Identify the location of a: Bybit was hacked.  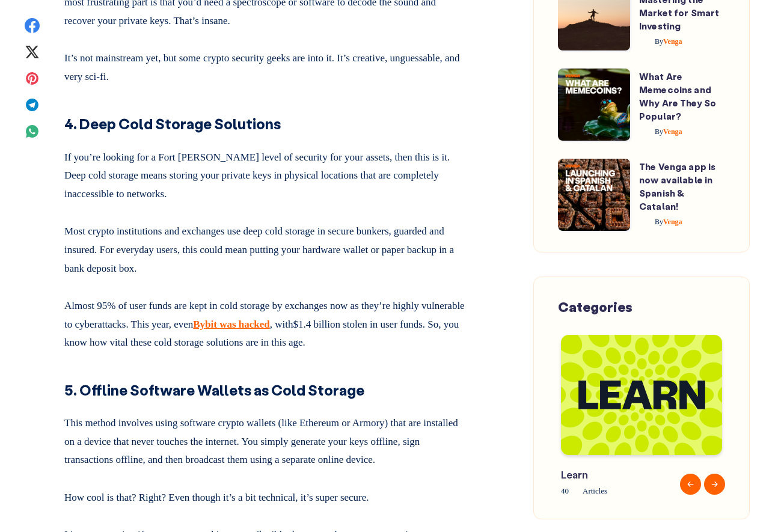
(231, 324).